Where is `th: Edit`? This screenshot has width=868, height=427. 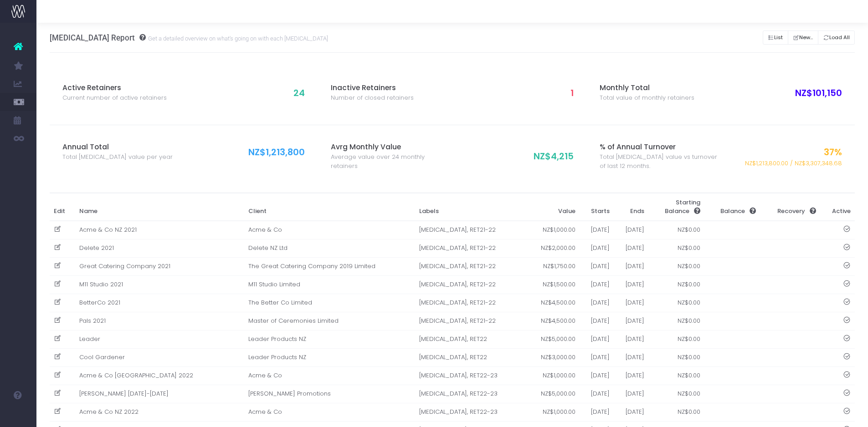 th: Edit is located at coordinates (62, 207).